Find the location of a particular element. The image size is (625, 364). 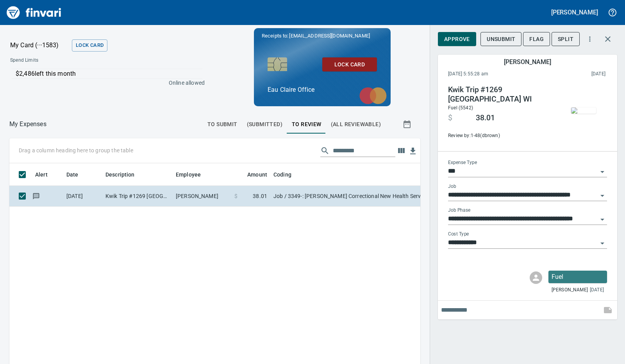

span: Fuel (5542) is located at coordinates (460, 108).